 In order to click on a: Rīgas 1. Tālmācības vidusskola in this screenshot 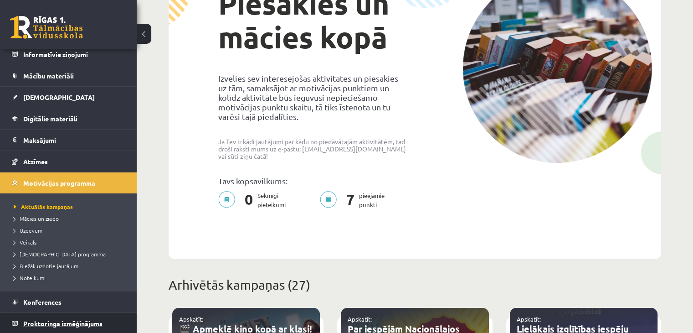, I will do `click(46, 27)`.